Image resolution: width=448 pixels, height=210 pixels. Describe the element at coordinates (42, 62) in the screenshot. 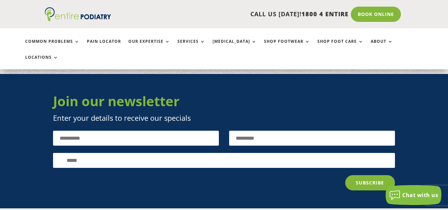

I see `a: Locations` at that location.